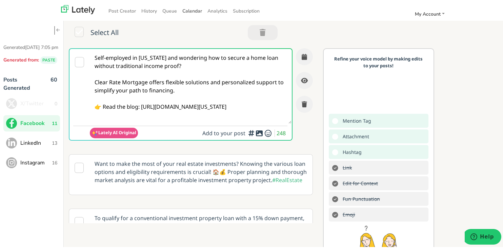  What do you see at coordinates (55, 141) in the screenshot?
I see `span: 13` at bounding box center [55, 141].